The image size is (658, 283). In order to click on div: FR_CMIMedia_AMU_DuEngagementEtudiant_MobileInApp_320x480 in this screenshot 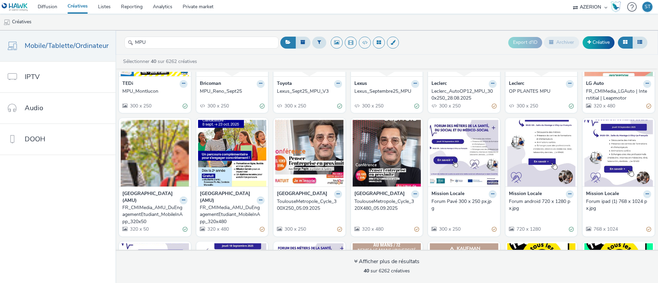, I will do `click(231, 215)`.